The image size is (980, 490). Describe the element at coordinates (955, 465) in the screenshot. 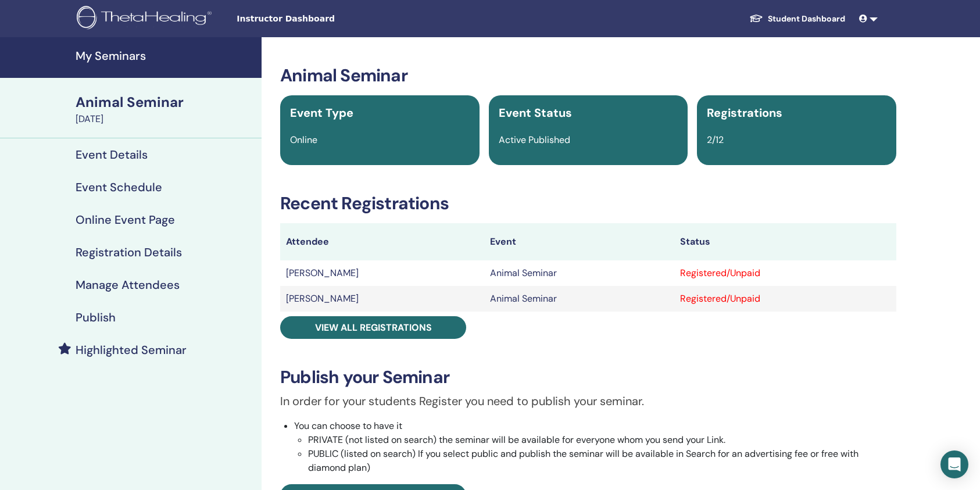

I see `div: Open Intercom Messenger` at that location.